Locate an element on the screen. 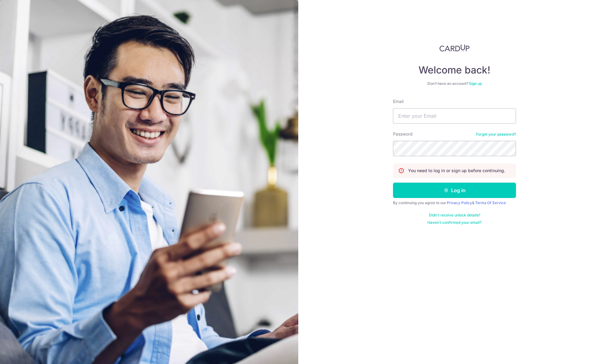  img: CardUp Logo is located at coordinates (455, 48).